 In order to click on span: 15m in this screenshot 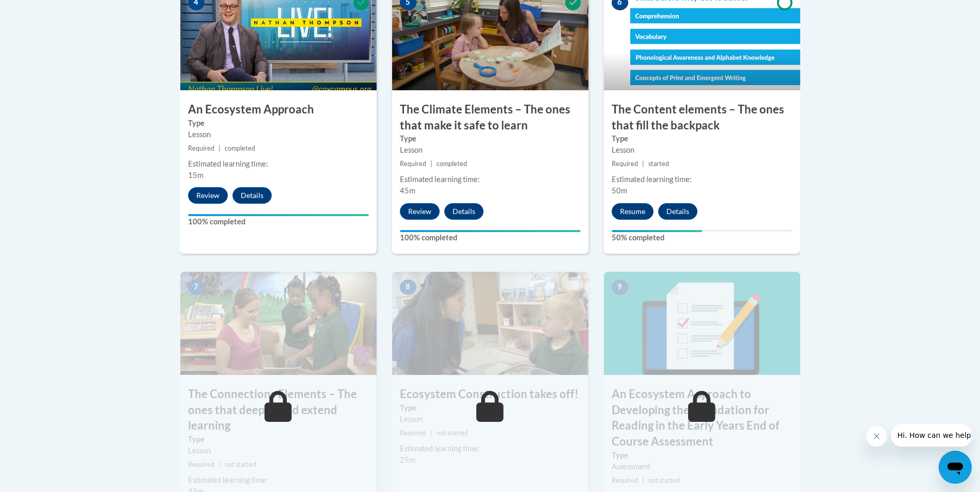, I will do `click(196, 175)`.